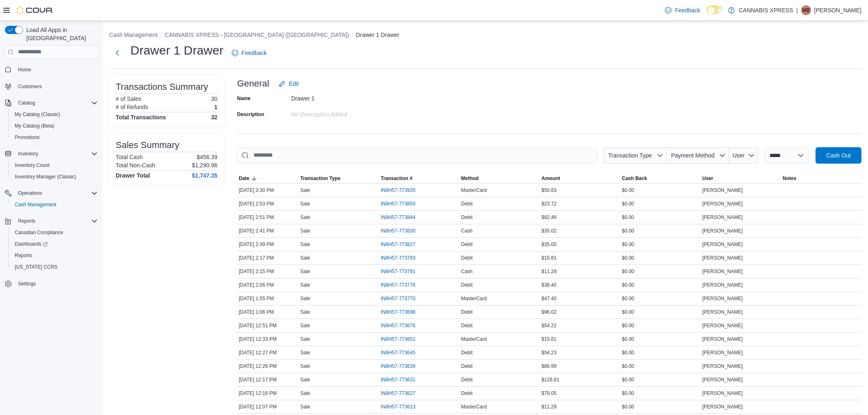 Image resolution: width=868 pixels, height=415 pixels. What do you see at coordinates (216, 107) in the screenshot?
I see `p: 1` at bounding box center [216, 107].